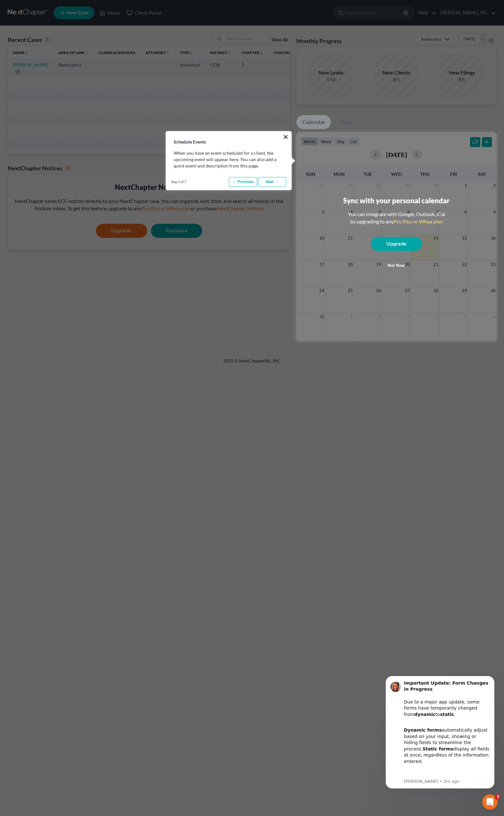 This screenshot has height=816, width=504. What do you see at coordinates (396, 218) in the screenshot?
I see `div: You can integrate with Google, Outlook, iCal by upgrading to any` at bounding box center [396, 218].